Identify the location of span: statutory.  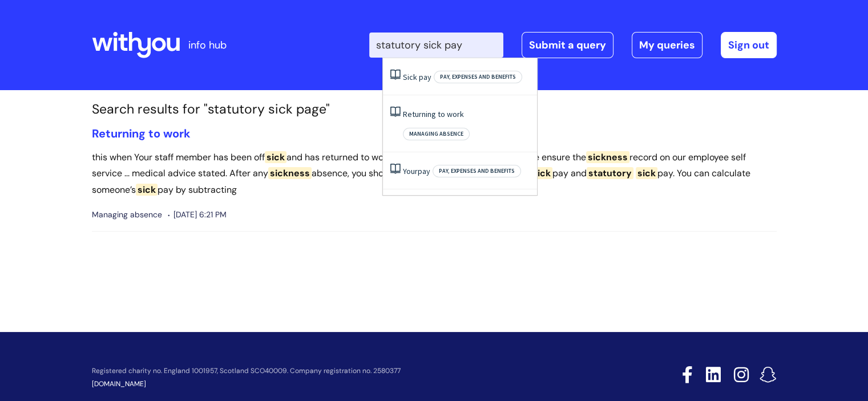
(610, 173).